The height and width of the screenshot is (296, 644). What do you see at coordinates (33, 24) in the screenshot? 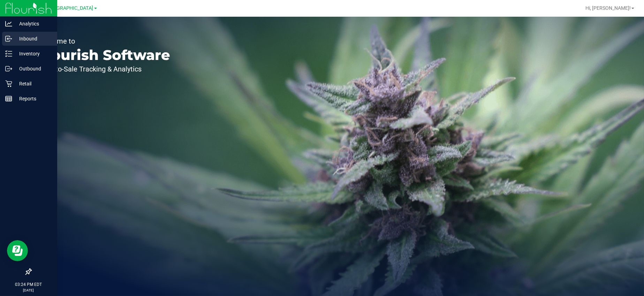
I see `p: Analytics` at bounding box center [33, 24].